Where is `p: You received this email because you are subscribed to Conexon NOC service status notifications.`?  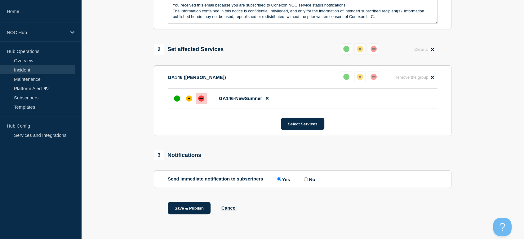
p: You received this email because you are subscribed to Conexon NOC service status notifications. is located at coordinates (302, 5).